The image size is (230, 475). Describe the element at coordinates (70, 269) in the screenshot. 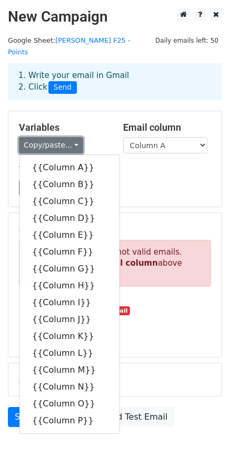

I see `a: {{Column G}}` at that location.